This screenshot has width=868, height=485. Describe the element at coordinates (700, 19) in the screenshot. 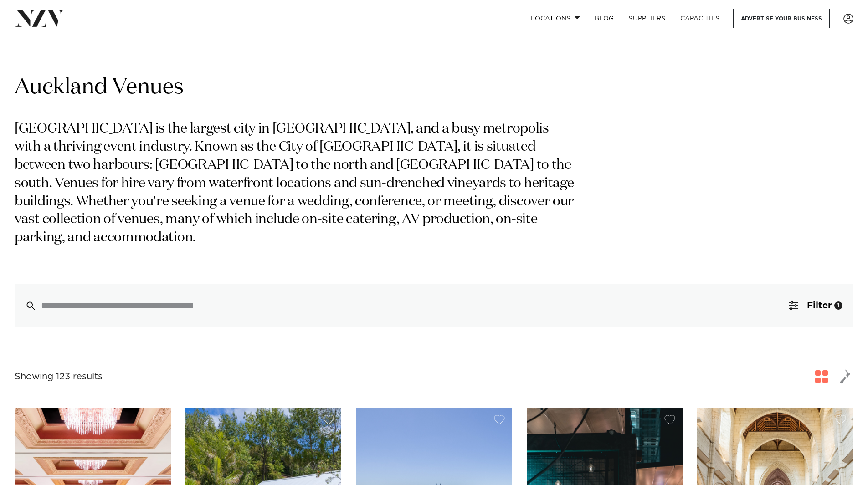

I see `a: Capacities` at that location.